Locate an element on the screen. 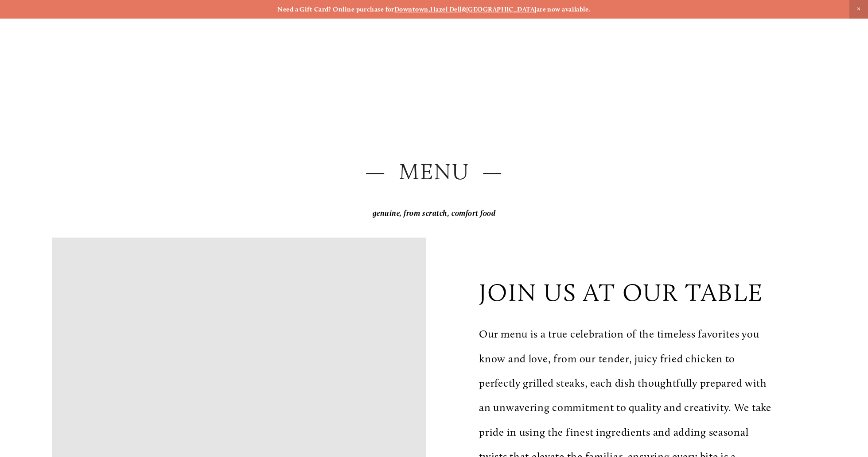  strong: Hazel Dell is located at coordinates (446, 9).